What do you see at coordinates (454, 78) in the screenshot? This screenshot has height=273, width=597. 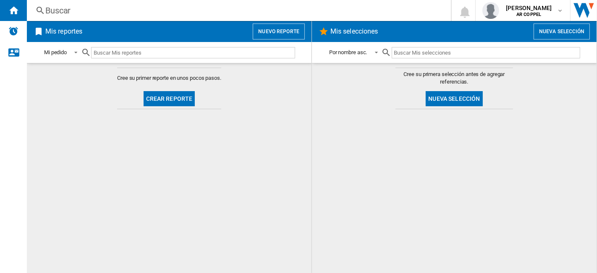 I see `span: Cree su primera selección antes de agregar referencias.` at bounding box center [454, 78].